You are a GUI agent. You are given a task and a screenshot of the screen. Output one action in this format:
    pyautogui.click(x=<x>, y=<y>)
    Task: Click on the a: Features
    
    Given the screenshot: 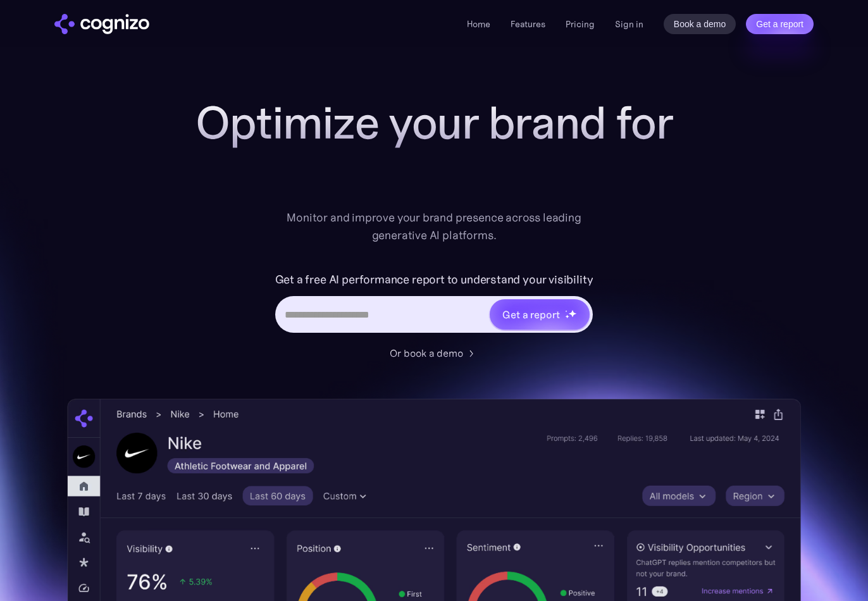 What is the action you would take?
    pyautogui.click(x=527, y=24)
    